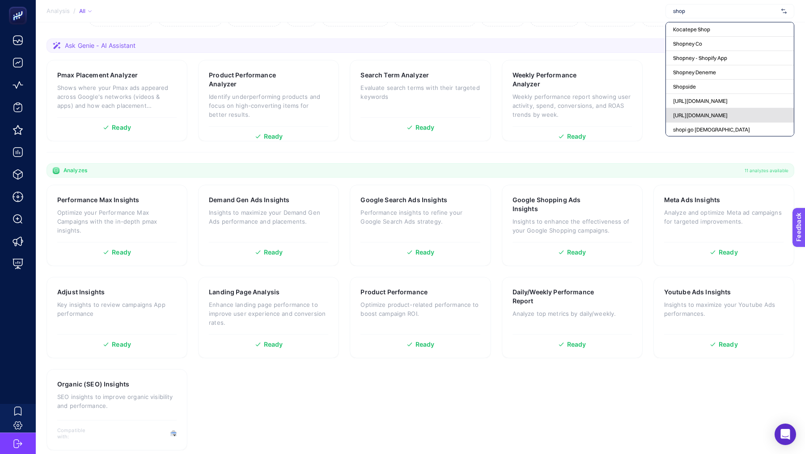  Describe the element at coordinates (58, 11) in the screenshot. I see `span: Analysis` at that location.